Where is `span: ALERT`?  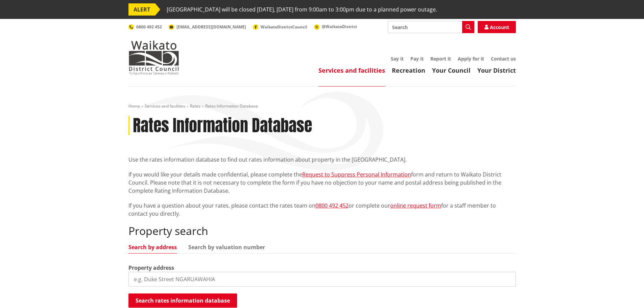
span: ALERT is located at coordinates (142, 10).